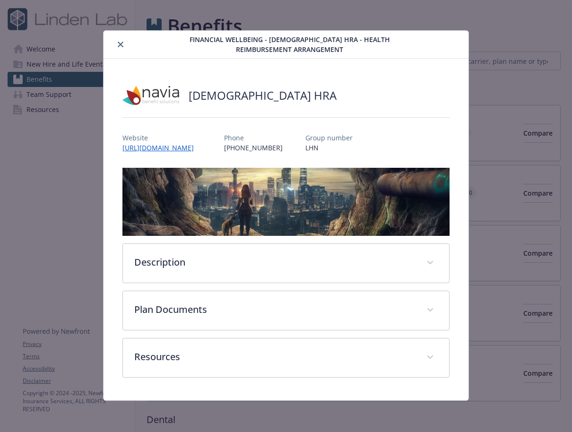 The image size is (572, 432). Describe the element at coordinates (286, 216) in the screenshot. I see `div: details for plan Financial Wellbeing - Transgender HRA - Health Reimbursement Arrangement` at that location.